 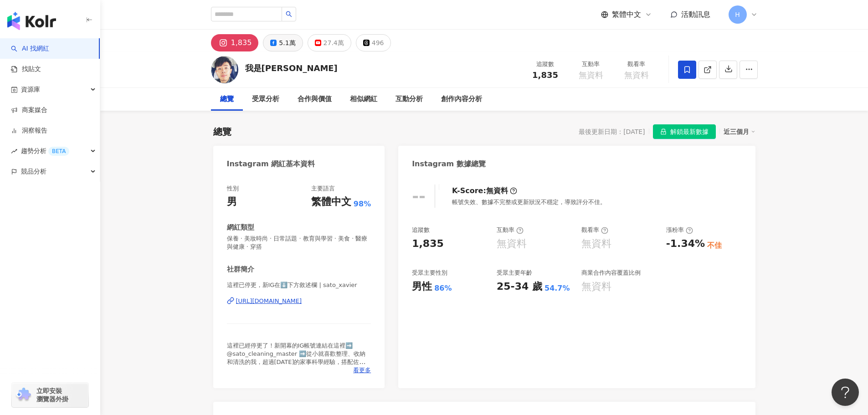 I want to click on div: 互動分析, so click(x=409, y=99).